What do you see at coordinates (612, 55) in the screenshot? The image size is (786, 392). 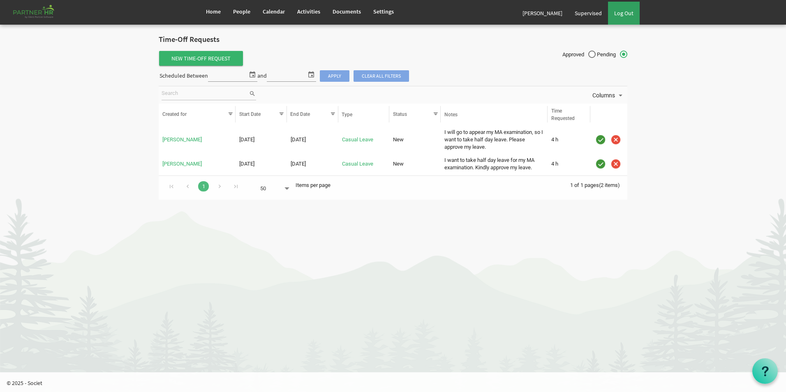 I see `span: Pending` at bounding box center [612, 55].